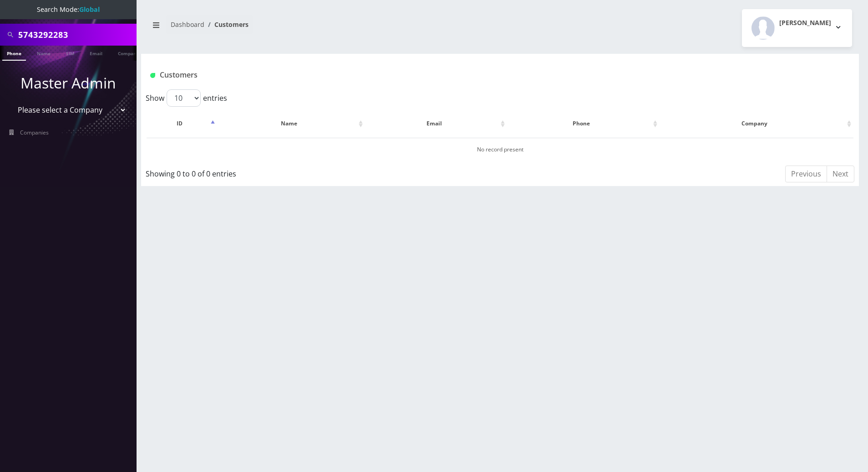  I want to click on div: Showing 0 to 0 of 0 entries, so click(290, 172).